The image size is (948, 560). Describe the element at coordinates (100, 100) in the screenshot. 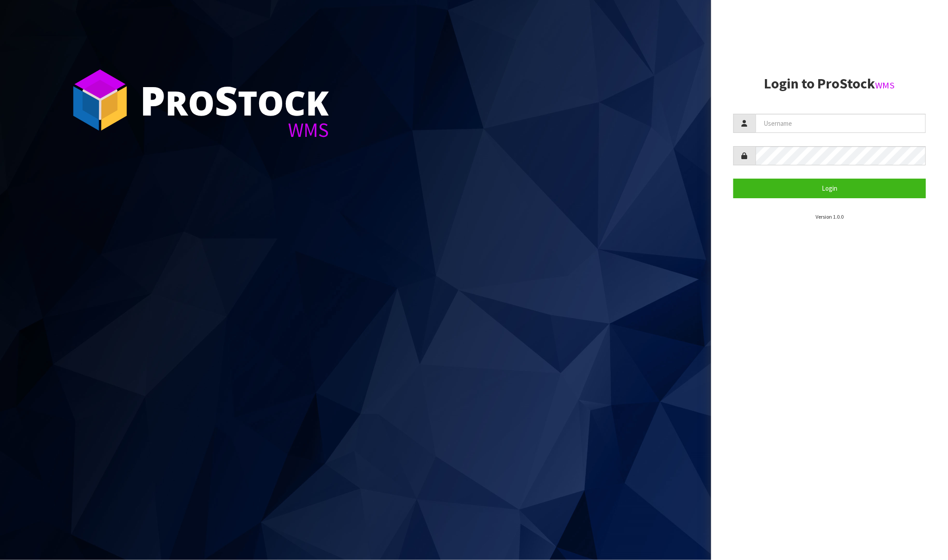

I see `img: ProStock Cube` at that location.